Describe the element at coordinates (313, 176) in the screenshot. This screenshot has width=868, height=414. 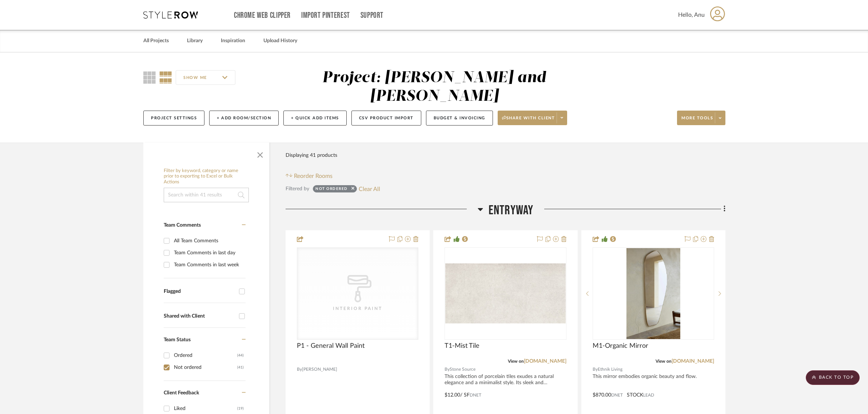
I see `span: Reorder Rooms` at that location.